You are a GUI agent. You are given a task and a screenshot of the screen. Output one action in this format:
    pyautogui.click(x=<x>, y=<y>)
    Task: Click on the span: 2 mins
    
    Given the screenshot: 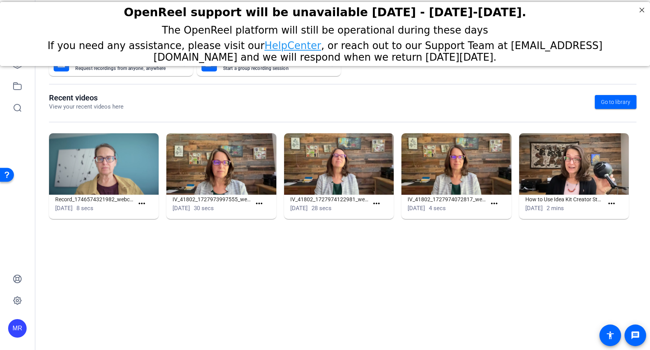 What is the action you would take?
    pyautogui.click(x=555, y=208)
    